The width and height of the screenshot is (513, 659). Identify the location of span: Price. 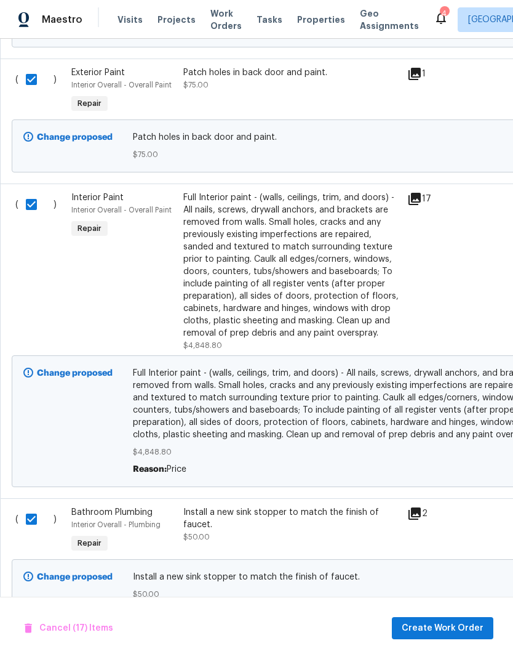
(177, 469).